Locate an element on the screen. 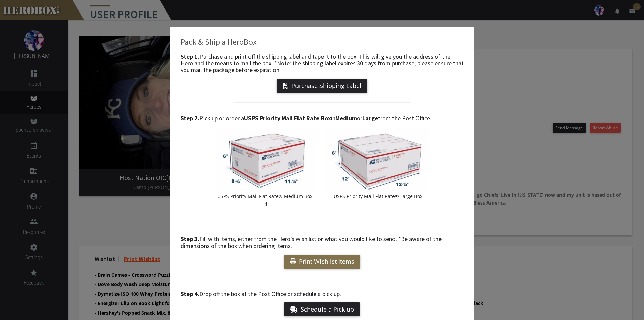 The height and width of the screenshot is (320, 644). b: USPS Priority Mail Flat Rate Box is located at coordinates (287, 118).